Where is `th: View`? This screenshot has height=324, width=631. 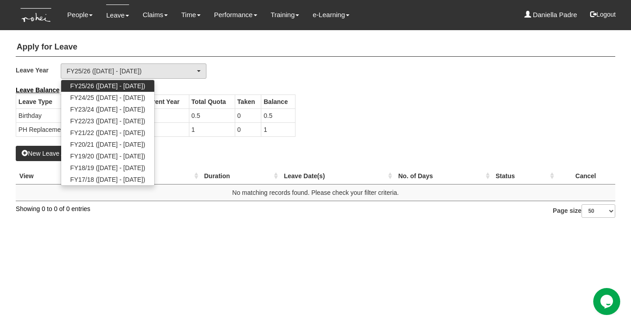 th: View is located at coordinates (40, 176).